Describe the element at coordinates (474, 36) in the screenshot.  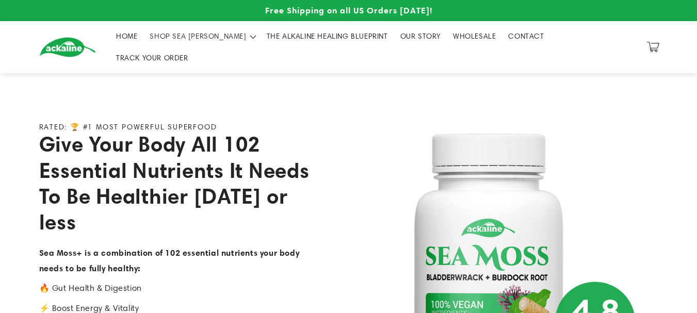
I see `span: WHOLESALE` at that location.